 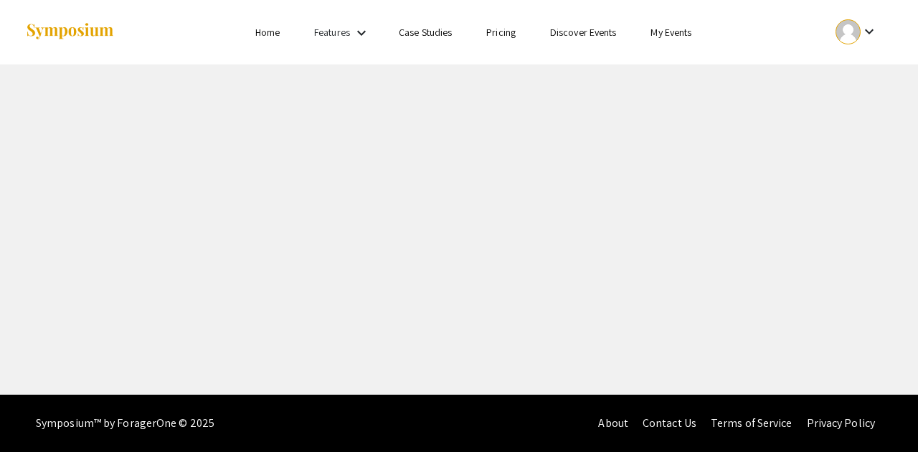 What do you see at coordinates (125, 424) in the screenshot?
I see `div: Symposium™ by ForagerOne © 2025` at bounding box center [125, 424].